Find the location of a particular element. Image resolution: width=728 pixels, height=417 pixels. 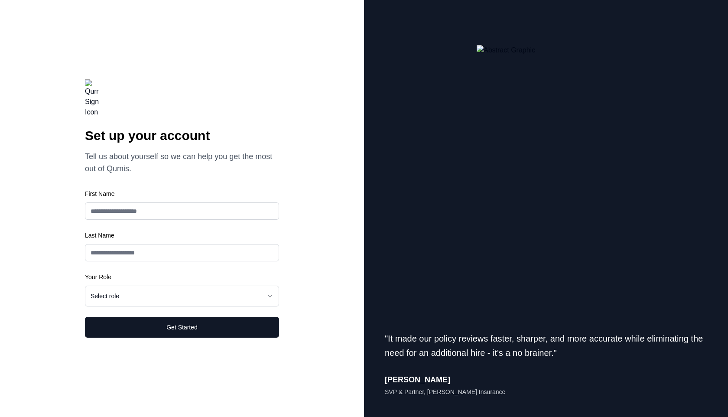

label: Last Name is located at coordinates (100, 235).